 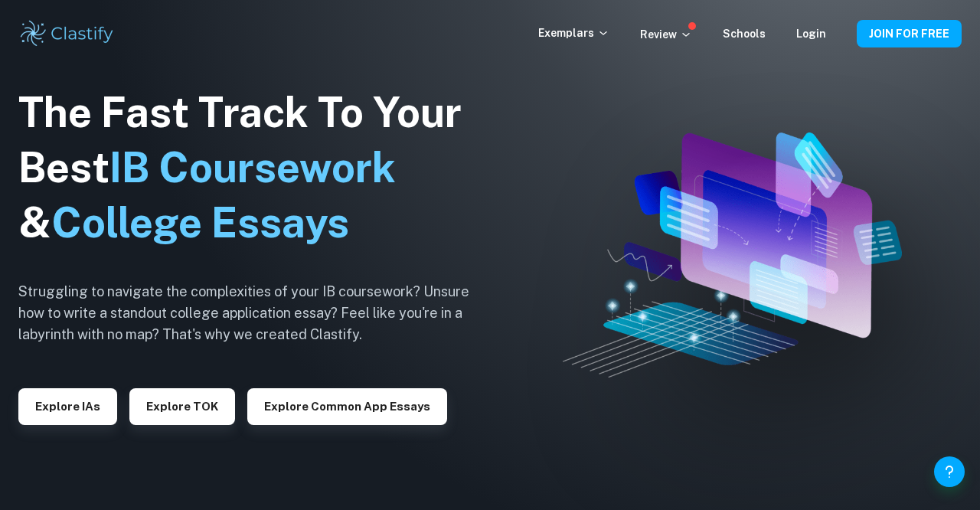 What do you see at coordinates (67, 405) in the screenshot?
I see `a: Explore IAs` at bounding box center [67, 405].